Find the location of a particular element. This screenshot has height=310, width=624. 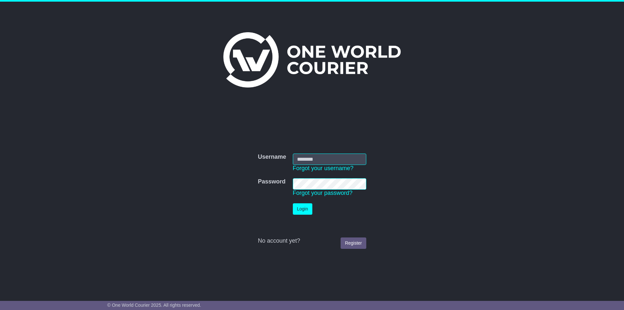

label: Password is located at coordinates (271, 182).